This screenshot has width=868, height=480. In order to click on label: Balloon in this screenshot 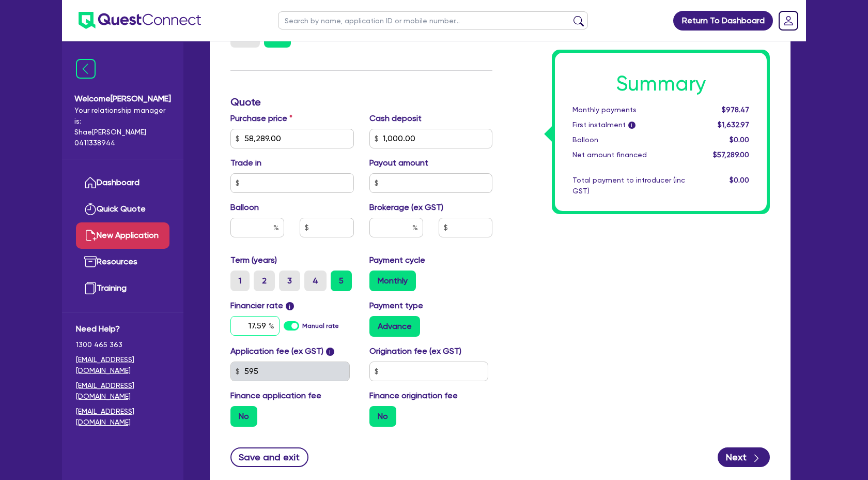, I will do `click(245, 207)`.